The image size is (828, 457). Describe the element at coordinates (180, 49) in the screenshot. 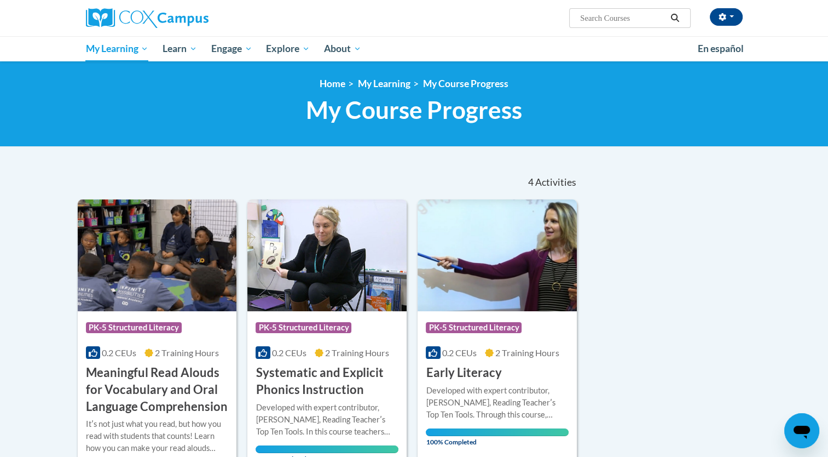

I see `span: Learn` at that location.